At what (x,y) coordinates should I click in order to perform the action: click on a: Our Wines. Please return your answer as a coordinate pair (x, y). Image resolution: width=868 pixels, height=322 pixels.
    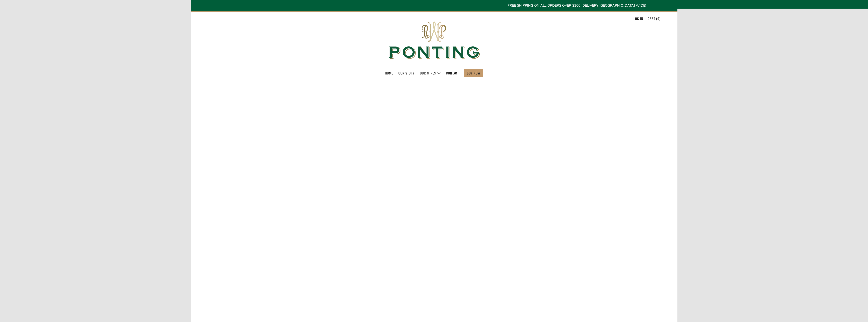
    Looking at the image, I should click on (430, 73).